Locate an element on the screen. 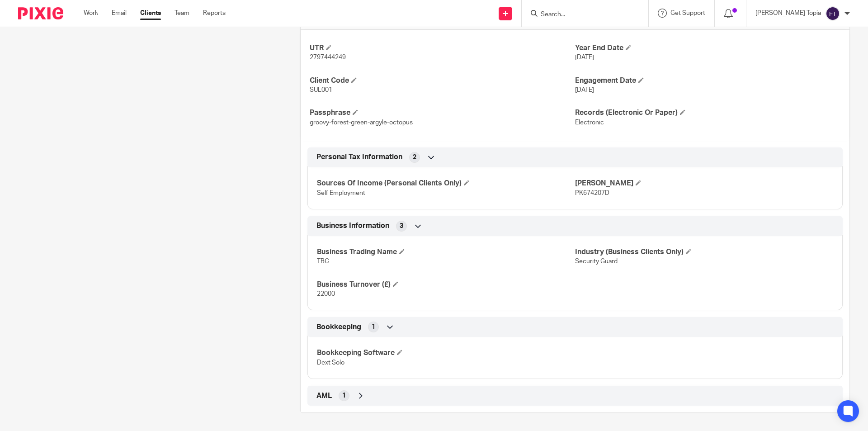  h4: Engagement Date is located at coordinates (707, 80).